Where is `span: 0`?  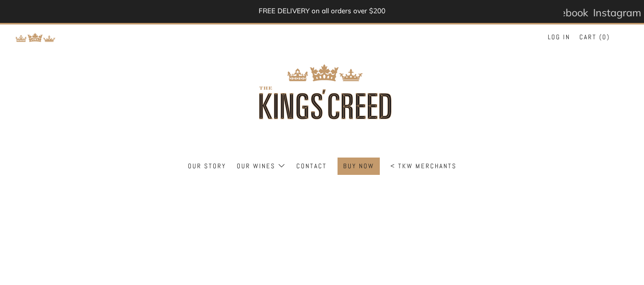 span: 0 is located at coordinates (604, 37).